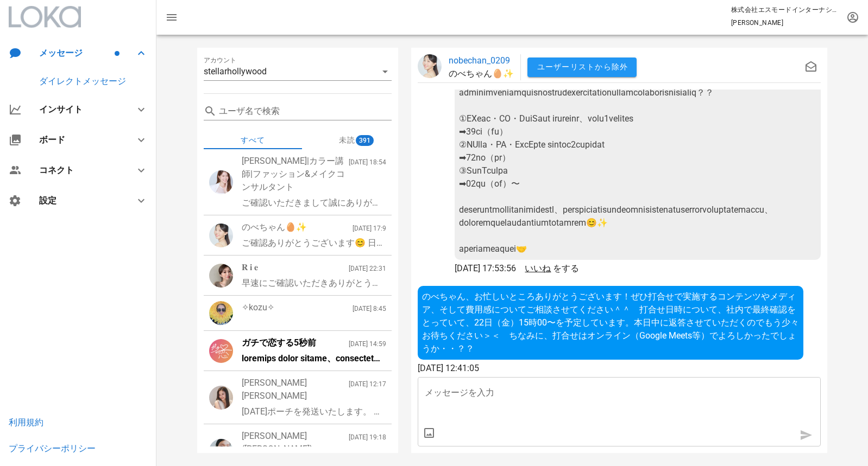 The width and height of the screenshot is (868, 466). Describe the element at coordinates (785, 10) in the screenshot. I see `p: 株式会社エスモードインターナショナル` at that location.